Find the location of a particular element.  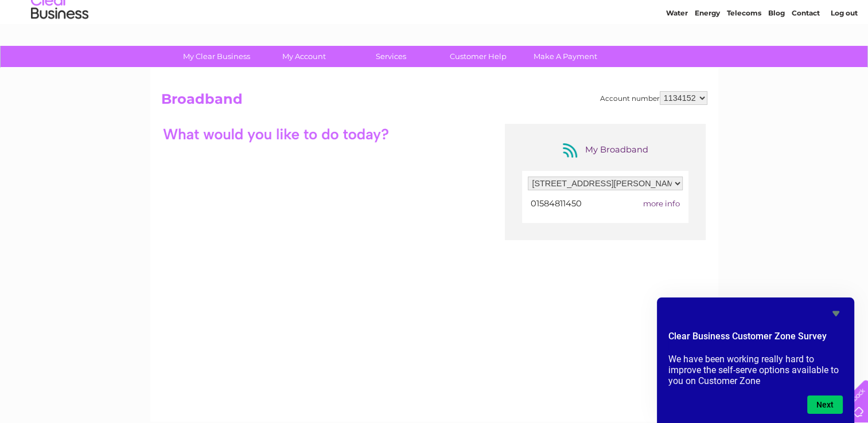

a: My Account is located at coordinates (303, 56).